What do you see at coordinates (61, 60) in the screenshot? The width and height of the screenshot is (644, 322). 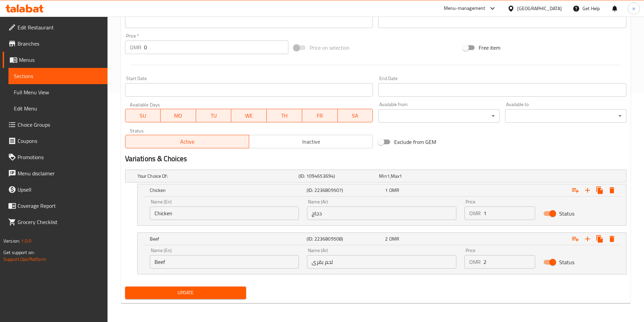 I see `span: Menus` at bounding box center [61, 60].